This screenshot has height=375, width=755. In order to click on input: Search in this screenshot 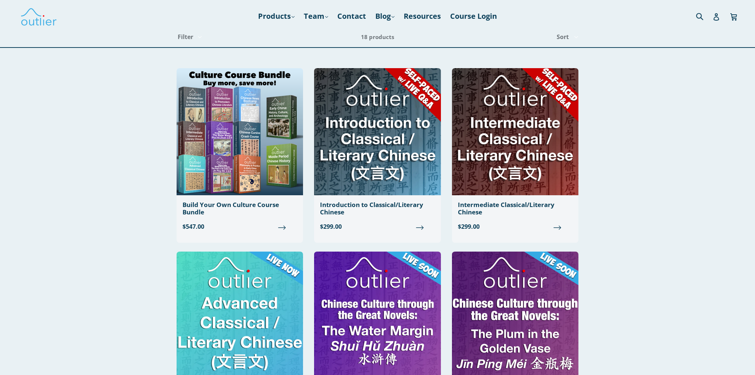, I will do `click(704, 16)`.